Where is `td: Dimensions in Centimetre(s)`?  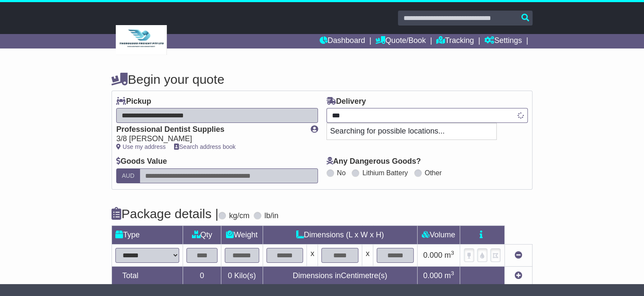 td: Dimensions in Centimetre(s) is located at coordinates (340, 275).